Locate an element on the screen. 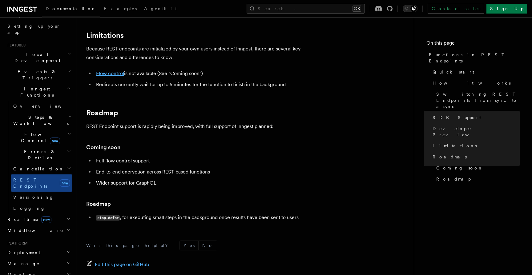  a: Quick start is located at coordinates (474, 72).